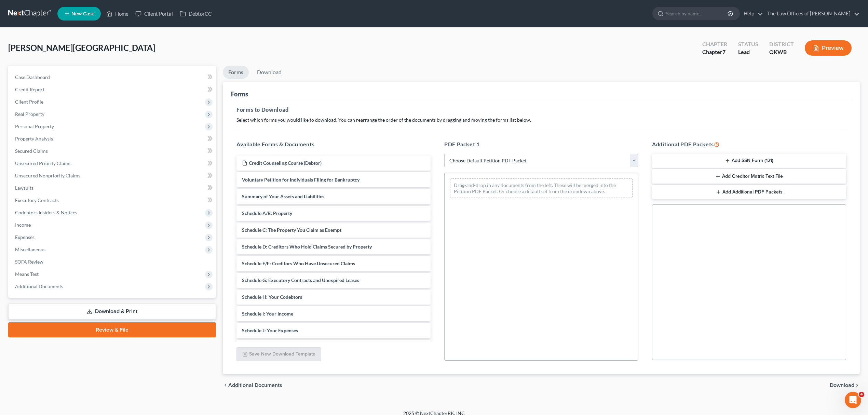 This screenshot has height=415, width=868. Describe the element at coordinates (842, 385) in the screenshot. I see `span: Download` at that location.